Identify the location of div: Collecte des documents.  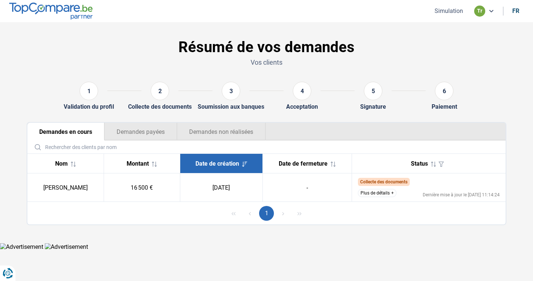
(160, 107).